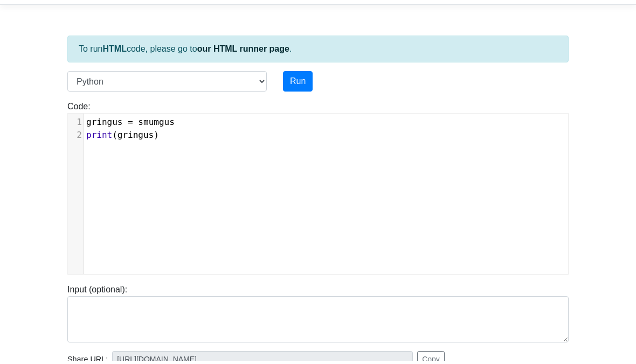 This screenshot has height=364, width=636. Describe the element at coordinates (75, 126) in the screenshot. I see `div: 1` at that location.